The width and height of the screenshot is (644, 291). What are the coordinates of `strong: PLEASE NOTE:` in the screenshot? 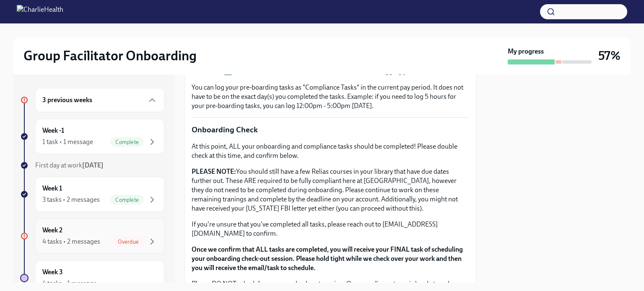 It's located at (214, 171).